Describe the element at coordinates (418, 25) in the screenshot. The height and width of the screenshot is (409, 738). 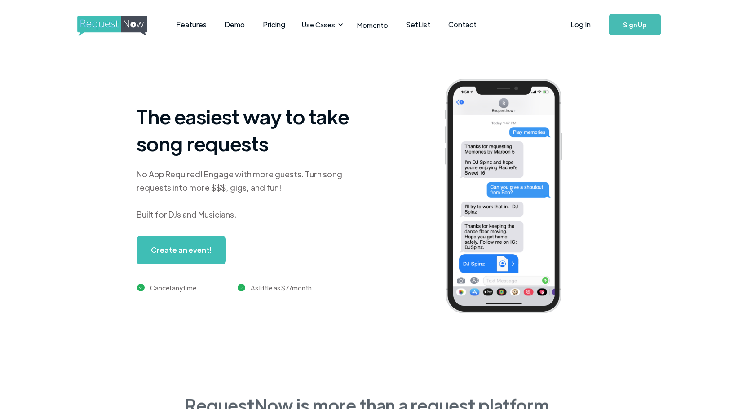
I see `a: SetList` at that location.